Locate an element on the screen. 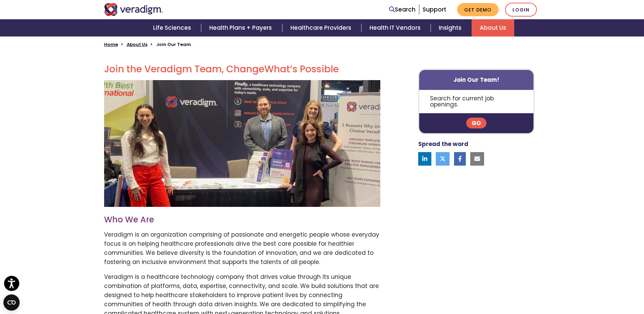 This screenshot has height=314, width=644. a: Veradigm logo is located at coordinates (133, 10).